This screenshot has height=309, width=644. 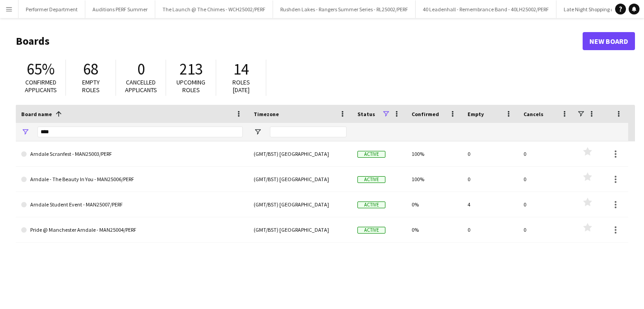 I want to click on span: Confirmed, so click(x=425, y=114).